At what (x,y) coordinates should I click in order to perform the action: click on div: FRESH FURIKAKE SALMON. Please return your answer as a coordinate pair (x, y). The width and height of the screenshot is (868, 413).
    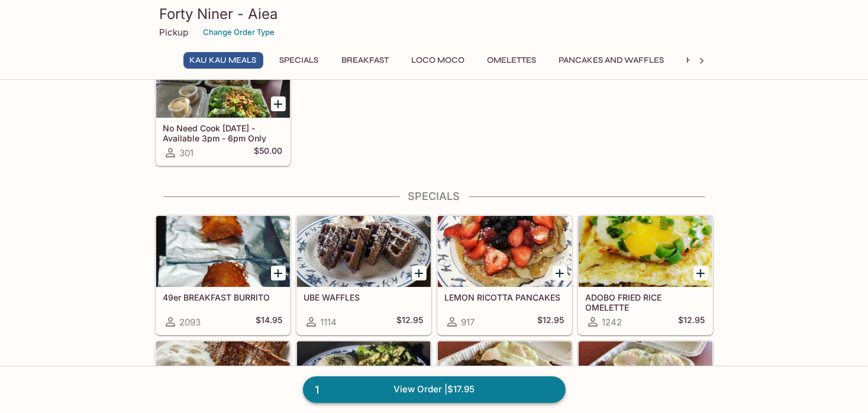
    Looking at the image, I should click on (364, 377).